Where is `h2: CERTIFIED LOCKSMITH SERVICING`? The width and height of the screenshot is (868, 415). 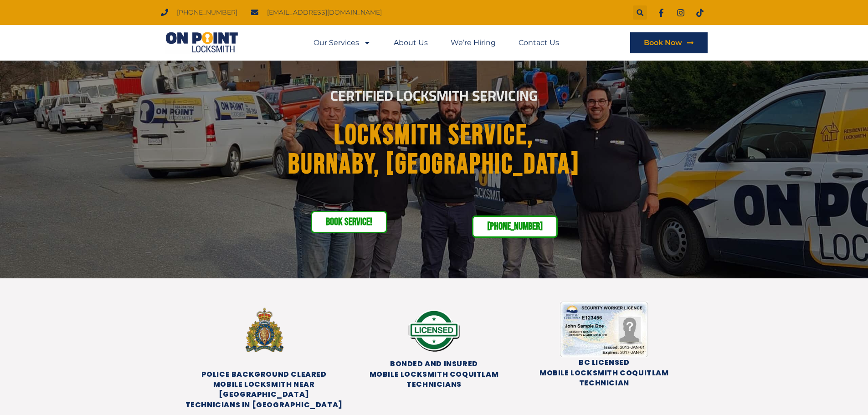 h2: CERTIFIED LOCKSMITH SERVICING is located at coordinates (434, 96).